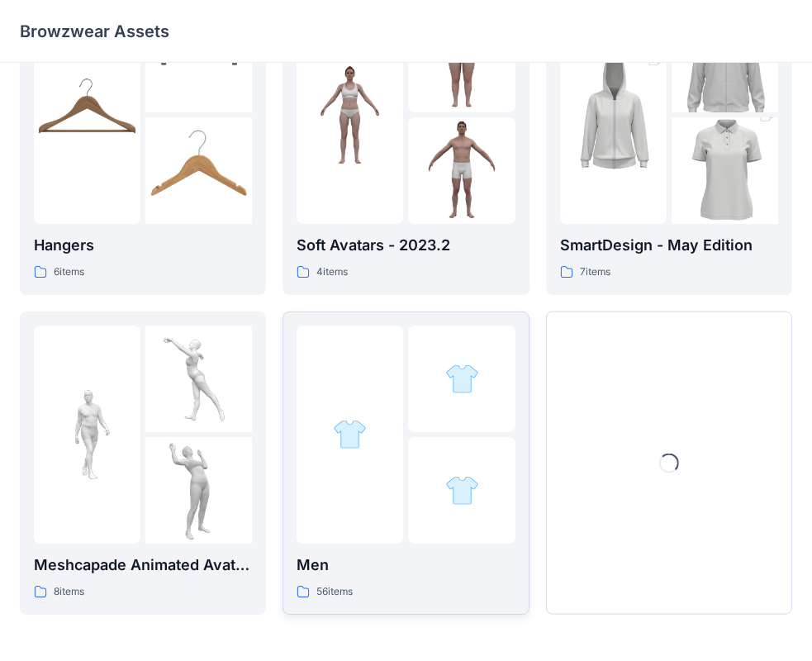  What do you see at coordinates (143, 245) in the screenshot?
I see `p: Hangers` at bounding box center [143, 245].